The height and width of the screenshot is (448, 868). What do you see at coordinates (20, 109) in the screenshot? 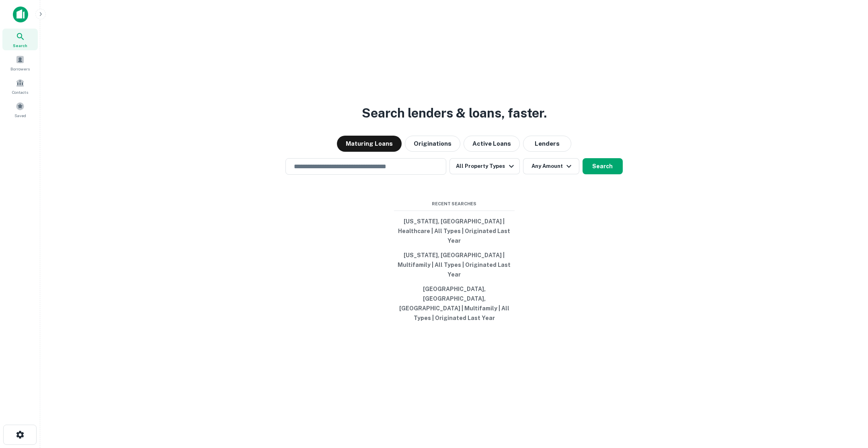
I see `a: Saved` at bounding box center [20, 109].